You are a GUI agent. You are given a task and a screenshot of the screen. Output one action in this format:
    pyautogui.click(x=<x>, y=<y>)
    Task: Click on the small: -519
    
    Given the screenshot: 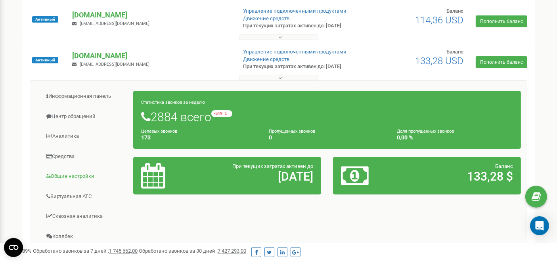 What is the action you would take?
    pyautogui.click(x=222, y=114)
    